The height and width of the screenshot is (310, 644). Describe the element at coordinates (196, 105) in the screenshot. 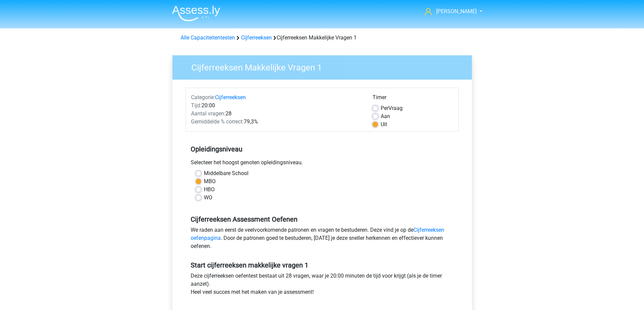

I see `span: Tijd:` at that location.